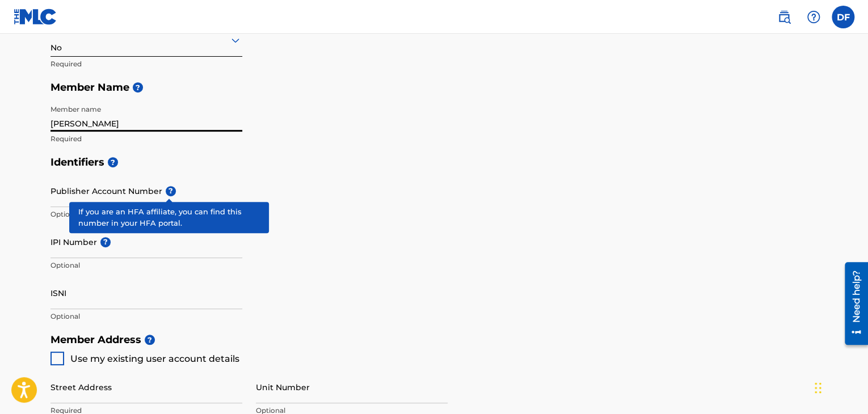  What do you see at coordinates (20, 39) in the screenshot?
I see `div: Need help?` at bounding box center [20, 39].